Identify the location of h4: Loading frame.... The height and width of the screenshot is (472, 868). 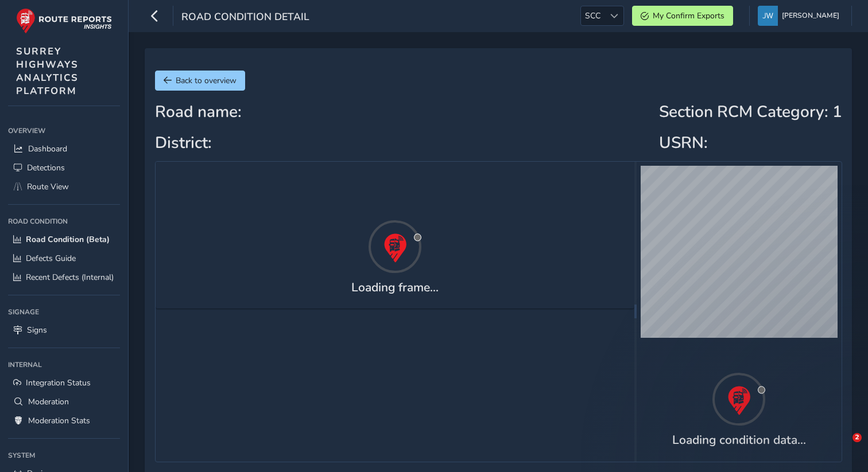
(395, 287).